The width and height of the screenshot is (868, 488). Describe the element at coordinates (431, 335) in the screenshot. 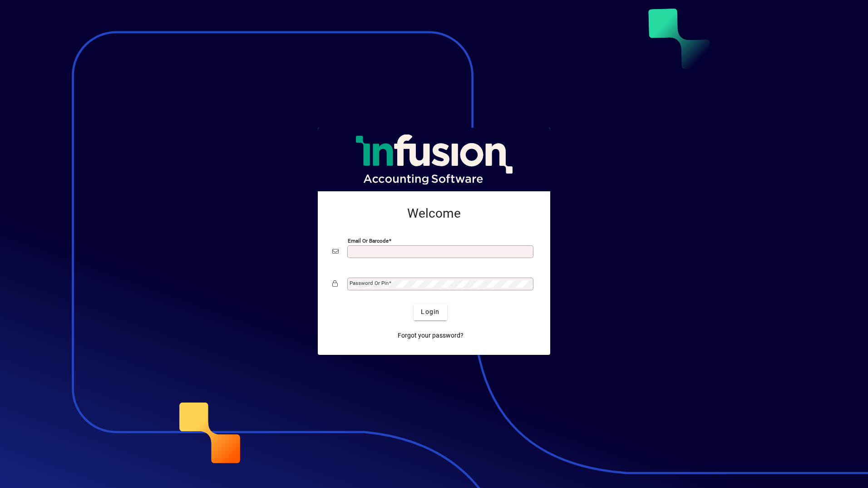

I see `a: Forgot your password?` at that location.